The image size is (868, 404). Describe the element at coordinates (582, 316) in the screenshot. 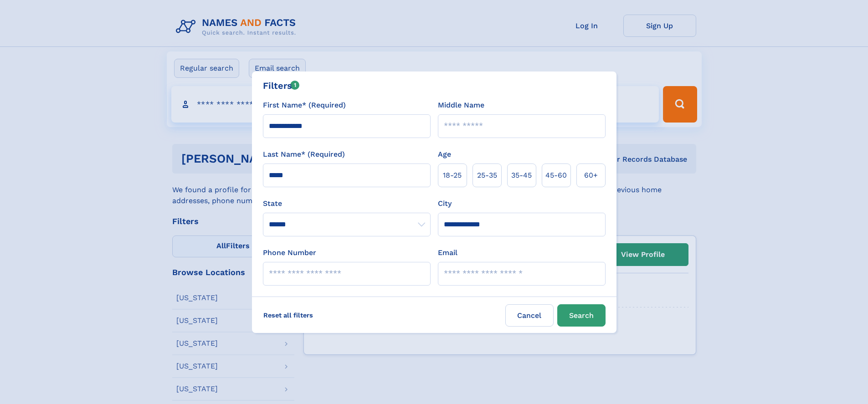

I see `button: Search` at that location.